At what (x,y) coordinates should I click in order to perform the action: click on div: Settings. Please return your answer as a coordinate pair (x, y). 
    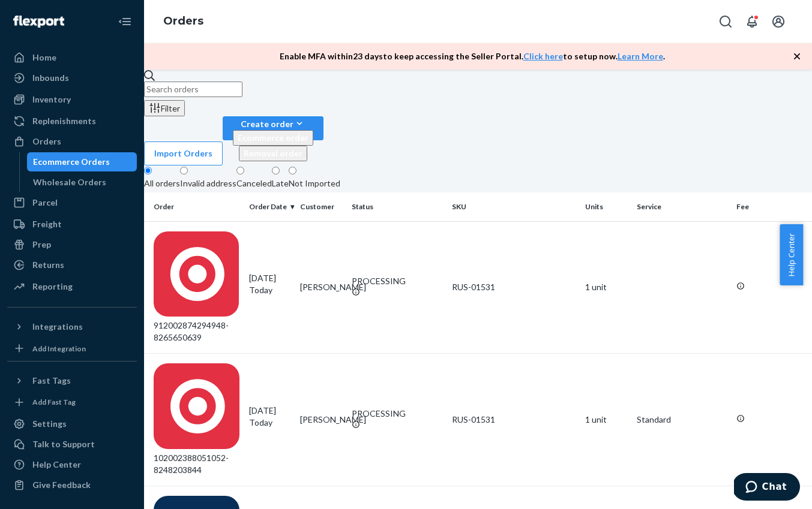
    Looking at the image, I should click on (49, 424).